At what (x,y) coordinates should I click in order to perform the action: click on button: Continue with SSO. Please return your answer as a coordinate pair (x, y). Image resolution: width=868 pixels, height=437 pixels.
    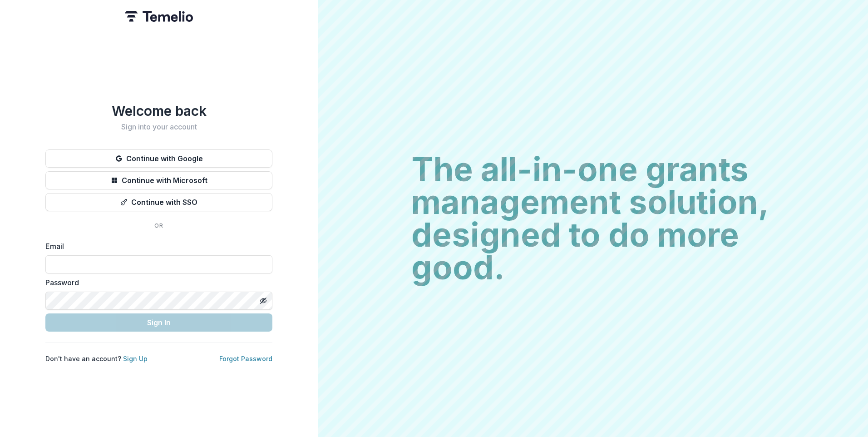
    Looking at the image, I should click on (159, 202).